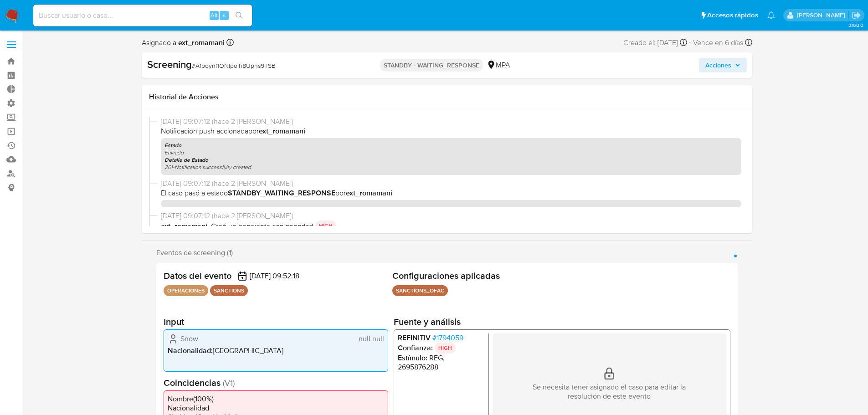 Image resolution: width=868 pixels, height=415 pixels. I want to click on span: Asignado a, so click(183, 43).